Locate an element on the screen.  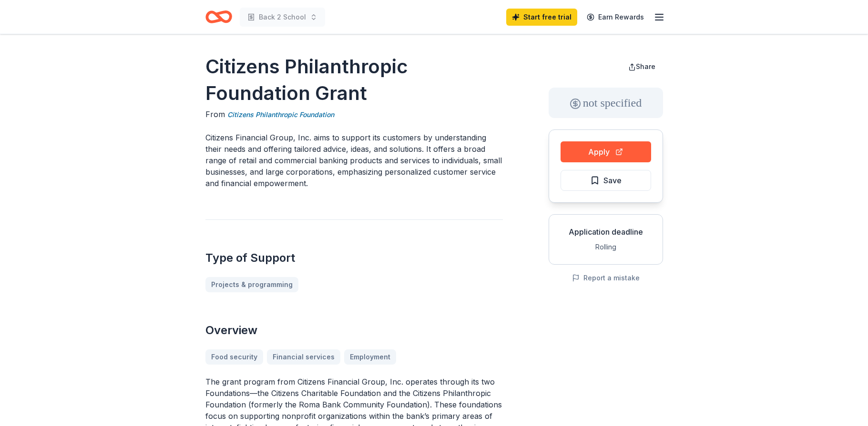
span: Share is located at coordinates (645, 66).